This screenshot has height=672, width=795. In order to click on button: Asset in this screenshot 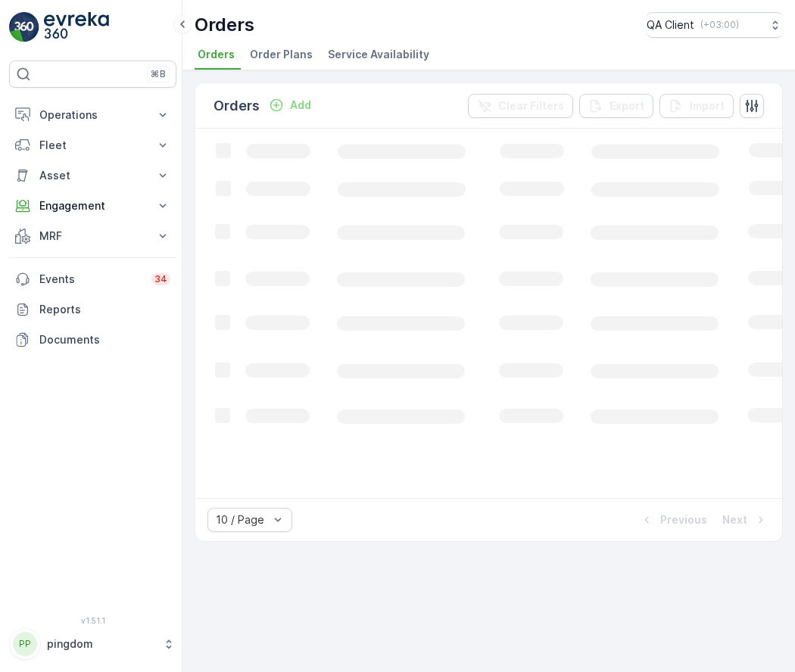, I will do `click(93, 175)`.